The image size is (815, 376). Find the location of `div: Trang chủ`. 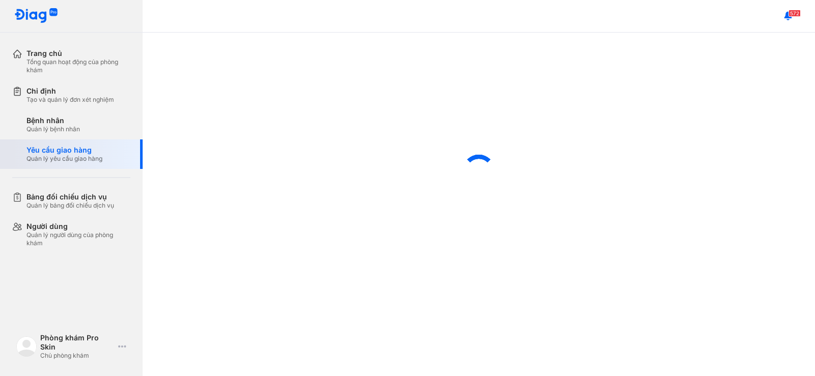

div: Trang chủ is located at coordinates (78, 53).